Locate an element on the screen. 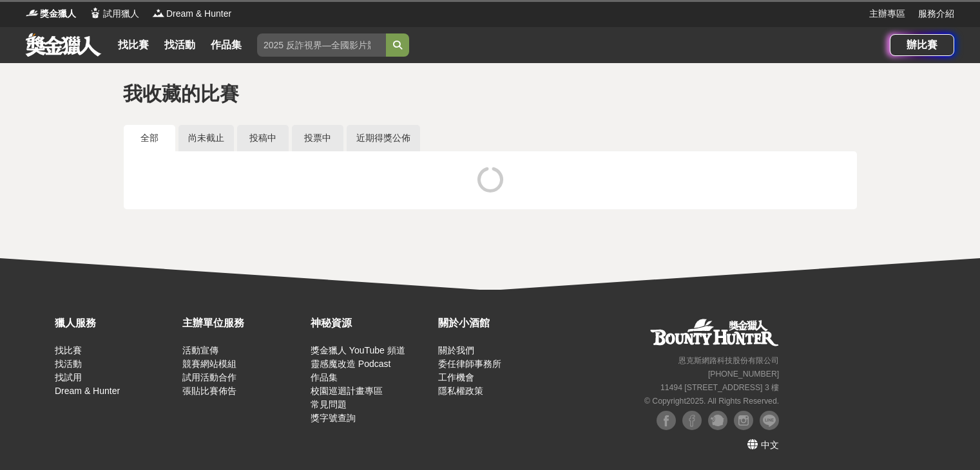  a: 主辦專區 is located at coordinates (888, 14).